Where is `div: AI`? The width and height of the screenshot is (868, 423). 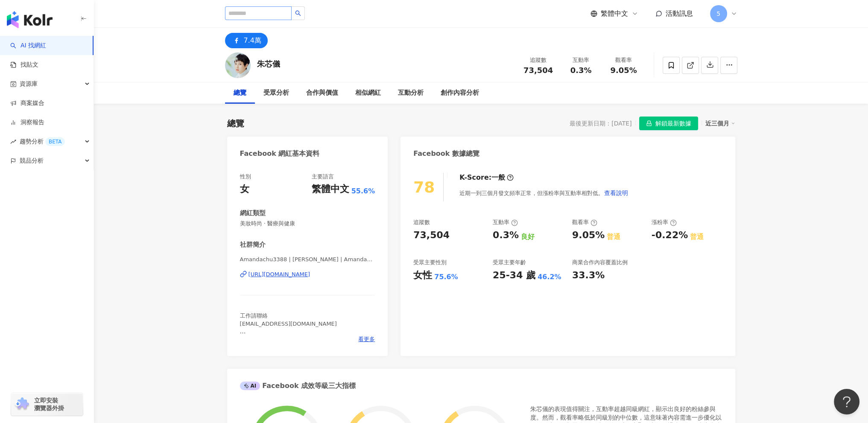 div: AI is located at coordinates (250, 386).